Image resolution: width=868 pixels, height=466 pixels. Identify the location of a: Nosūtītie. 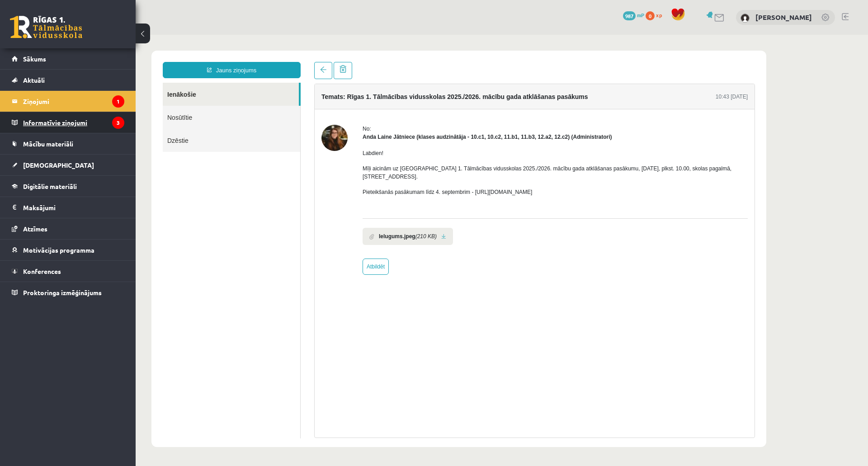
(96, 82).